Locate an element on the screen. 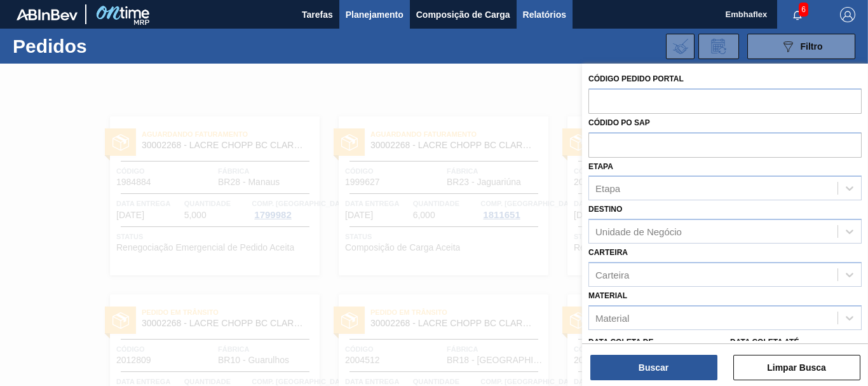  div: Carteira is located at coordinates (612, 274).